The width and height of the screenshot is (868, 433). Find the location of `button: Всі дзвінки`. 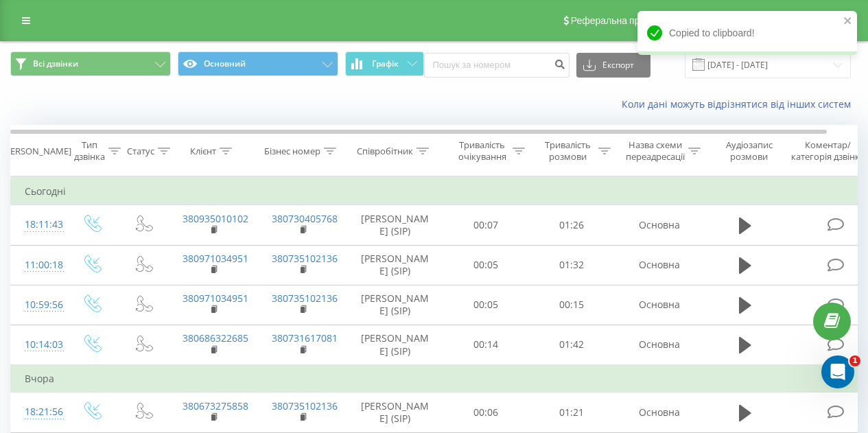

button: Всі дзвінки is located at coordinates (91, 64).